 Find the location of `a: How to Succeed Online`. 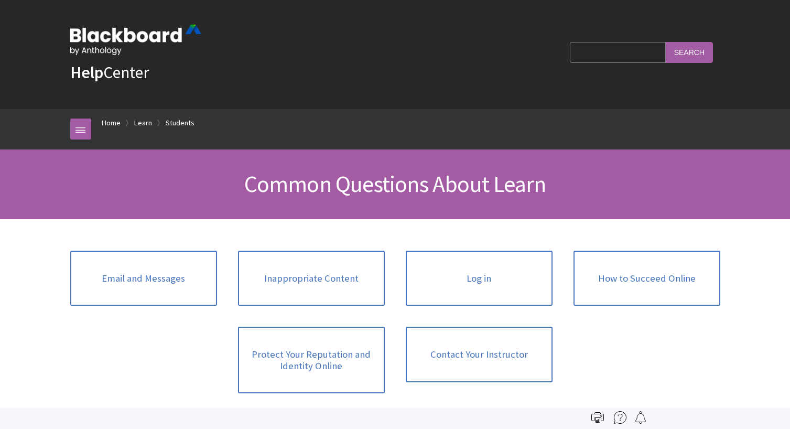

a: How to Succeed Online is located at coordinates (647, 278).